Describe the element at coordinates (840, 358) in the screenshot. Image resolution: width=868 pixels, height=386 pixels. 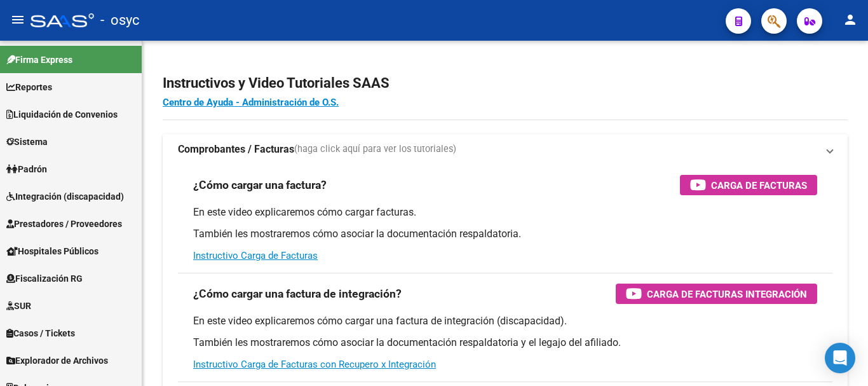
I see `div: Open Intercom Messenger` at that location.